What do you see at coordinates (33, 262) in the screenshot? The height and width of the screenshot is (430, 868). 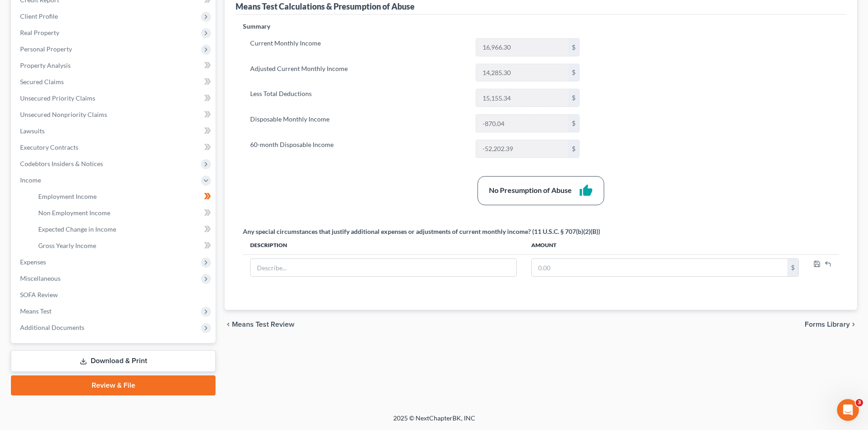 I see `span: Expenses` at bounding box center [33, 262].